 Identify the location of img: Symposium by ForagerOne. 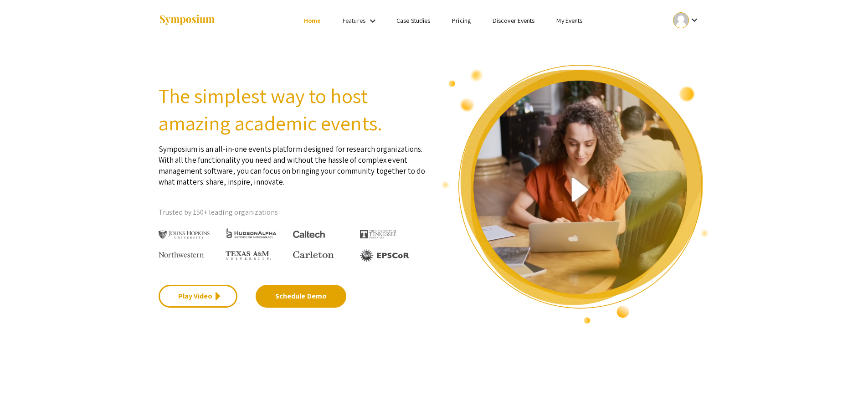
(187, 20).